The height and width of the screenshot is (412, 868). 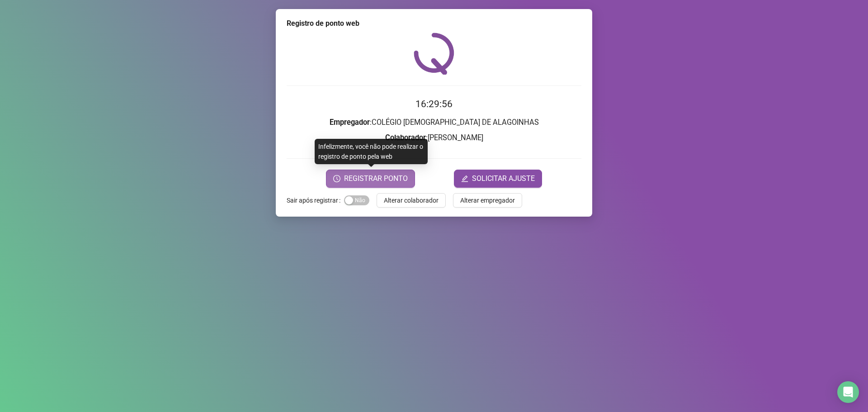 What do you see at coordinates (406, 138) in the screenshot?
I see `strong: Colaborador` at bounding box center [406, 138].